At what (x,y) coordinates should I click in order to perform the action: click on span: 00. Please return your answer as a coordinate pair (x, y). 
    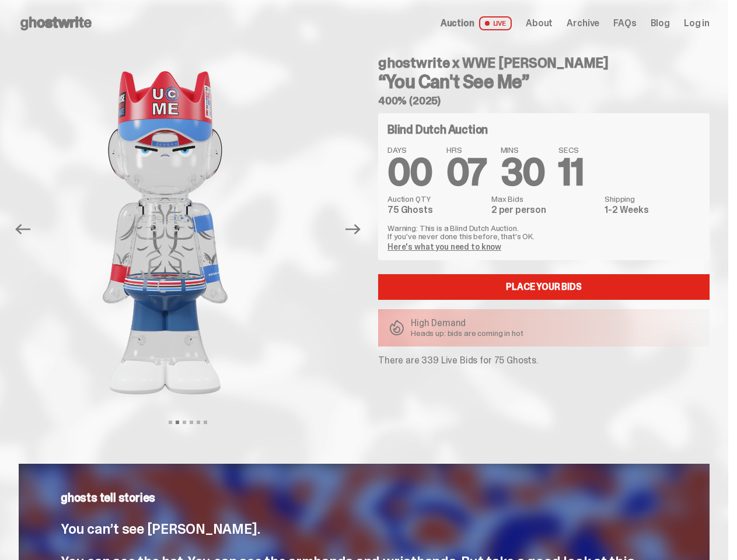
    Looking at the image, I should click on (410, 172).